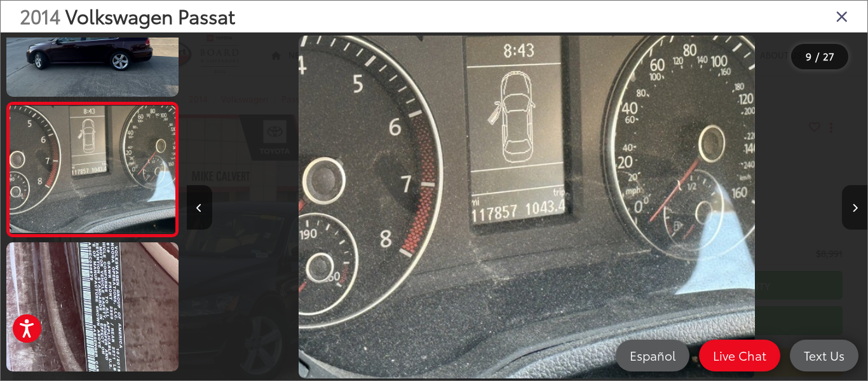 This screenshot has width=868, height=381. I want to click on button: Next image, so click(855, 207).